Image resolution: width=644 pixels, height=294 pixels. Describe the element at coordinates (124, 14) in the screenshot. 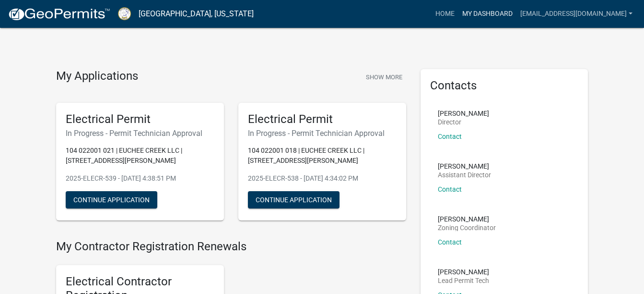

I see `img: Putnam County, Georgia` at that location.